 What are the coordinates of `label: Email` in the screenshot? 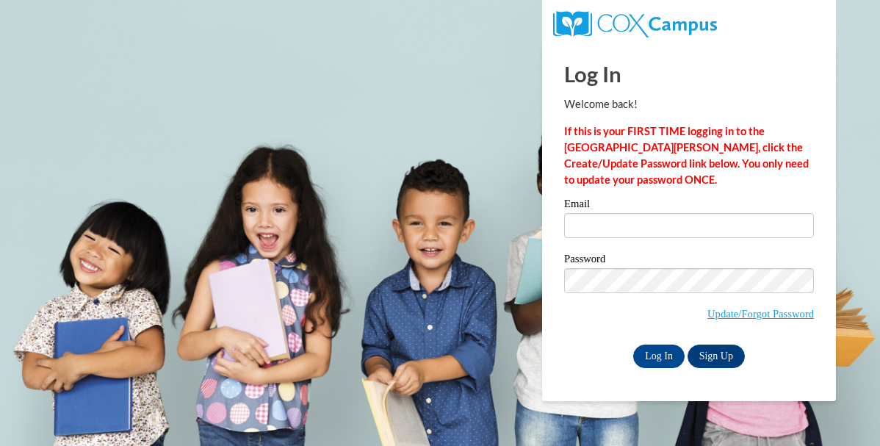 It's located at (689, 206).